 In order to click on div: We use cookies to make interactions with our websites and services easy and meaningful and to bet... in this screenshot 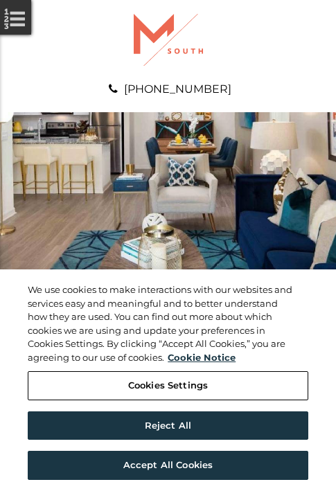, I will do `click(160, 324)`.